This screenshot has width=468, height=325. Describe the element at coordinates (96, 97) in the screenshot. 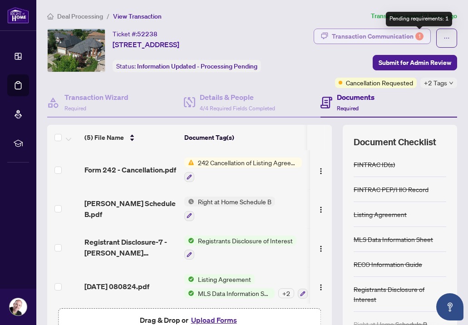

I see `h4: Transaction Wizard` at that location.